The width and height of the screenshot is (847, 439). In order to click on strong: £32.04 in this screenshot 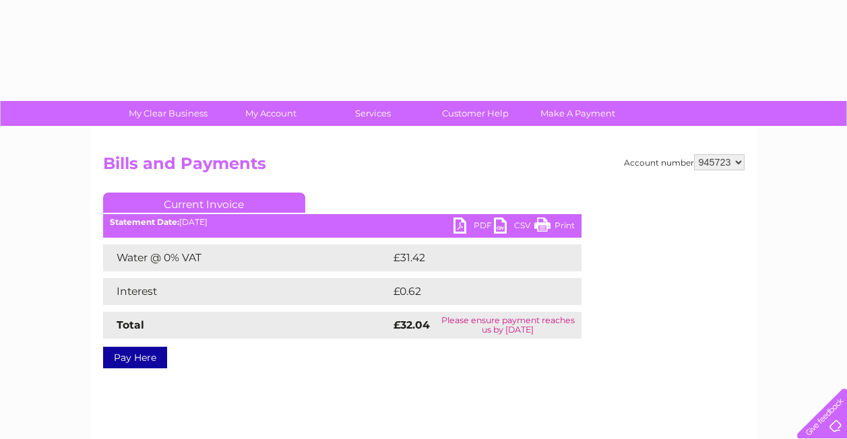, I will do `click(412, 325)`.